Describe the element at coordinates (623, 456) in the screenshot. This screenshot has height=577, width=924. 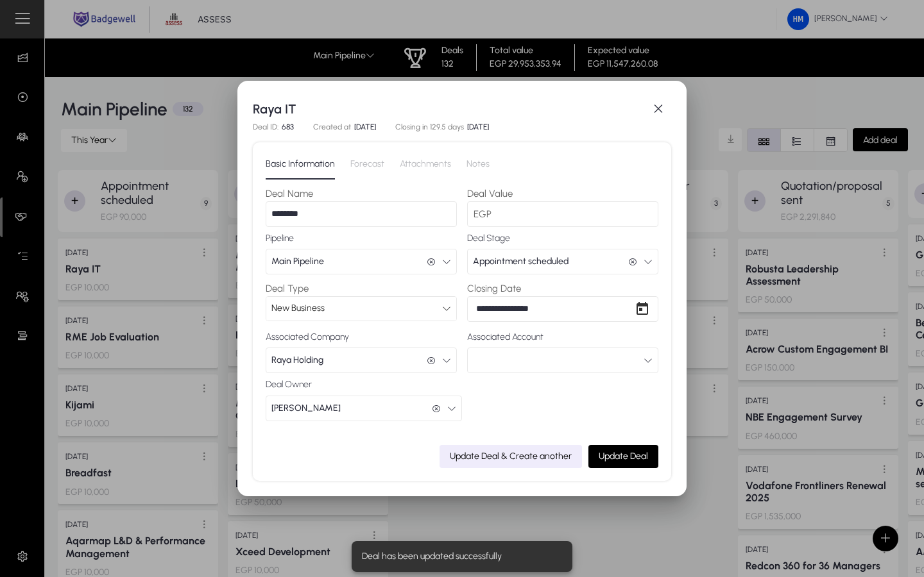
I see `span: Update Deal` at that location.